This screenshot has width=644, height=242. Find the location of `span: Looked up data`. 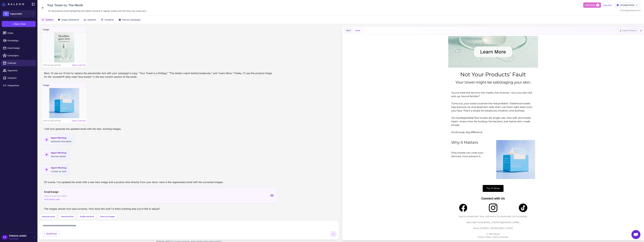

span: Looked up data is located at coordinates (59, 171).